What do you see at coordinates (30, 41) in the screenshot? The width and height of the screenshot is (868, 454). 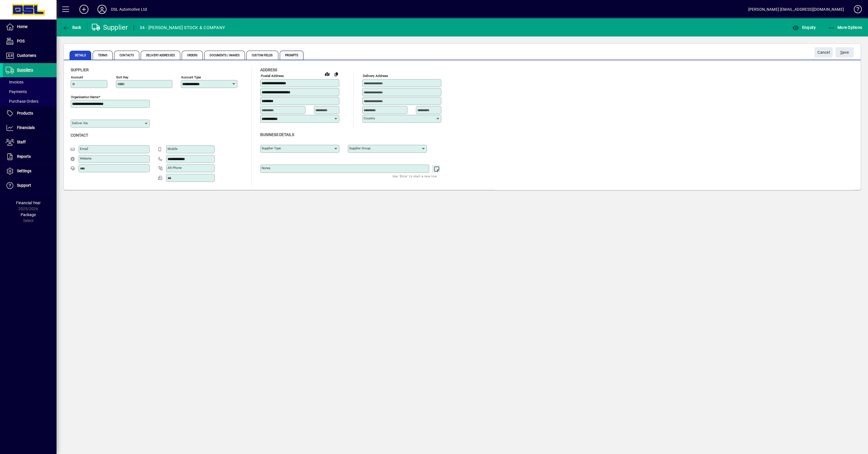 I see `a: POS` at bounding box center [30, 41].